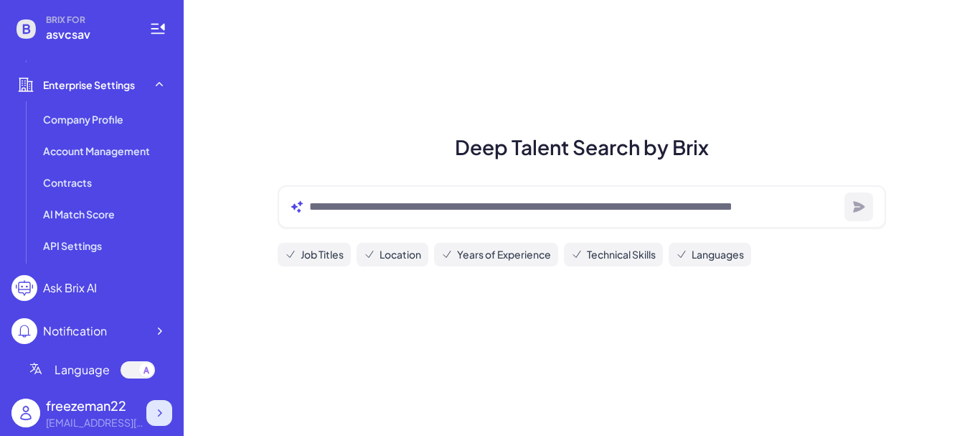  Describe the element at coordinates (72, 246) in the screenshot. I see `span: API Settings` at that location.